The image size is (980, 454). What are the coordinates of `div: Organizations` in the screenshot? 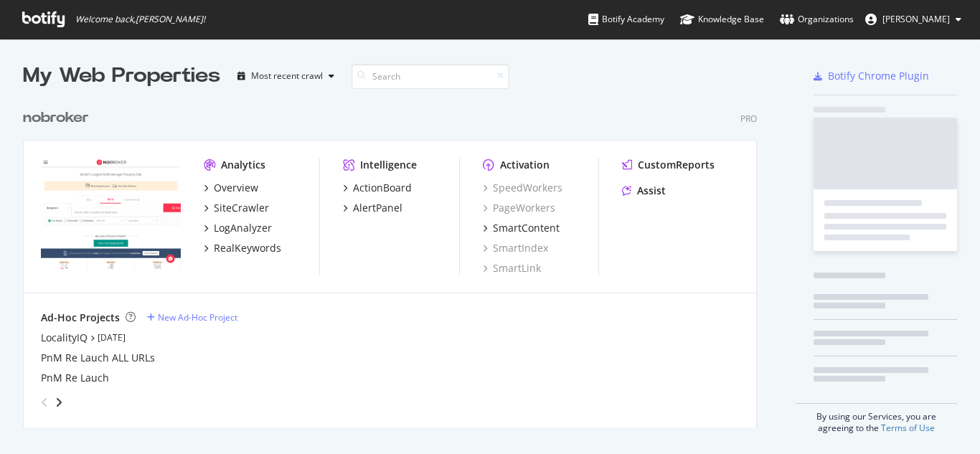 It's located at (817, 19).